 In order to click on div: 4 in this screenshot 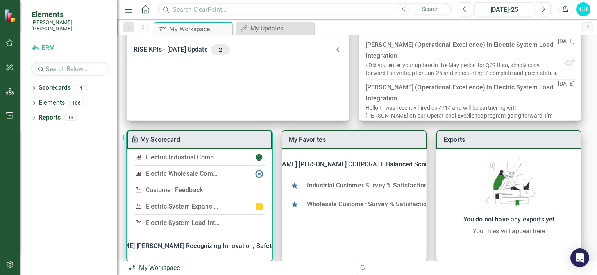, I will do `click(81, 88)`.